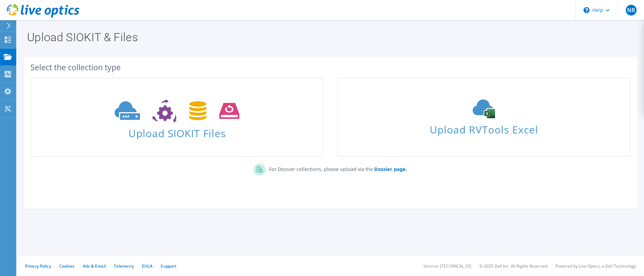 The image size is (644, 276). I want to click on a: Dossier page., so click(390, 169).